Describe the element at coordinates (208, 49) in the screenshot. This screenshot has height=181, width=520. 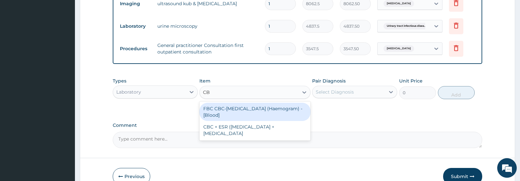
I see `td: General practitioner Consultation first outpatient consultation` at that location.